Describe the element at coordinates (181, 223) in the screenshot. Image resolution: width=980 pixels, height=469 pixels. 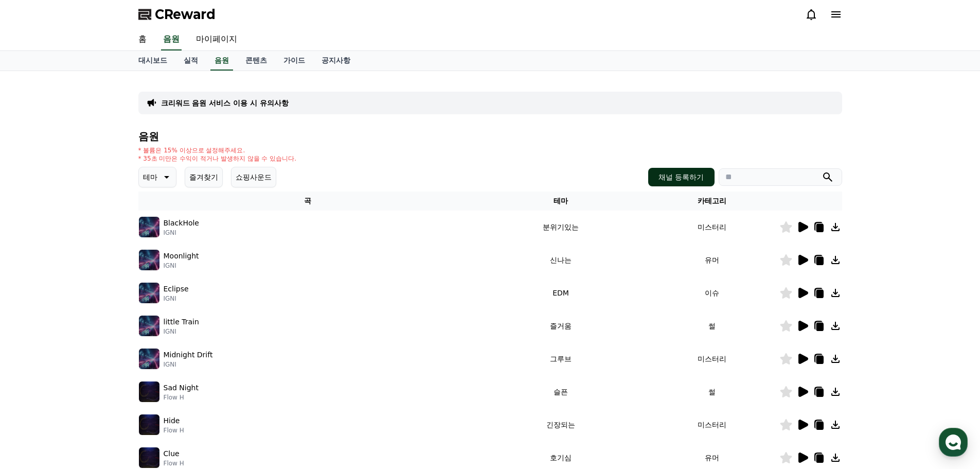
I see `p: BlackHole` at that location.